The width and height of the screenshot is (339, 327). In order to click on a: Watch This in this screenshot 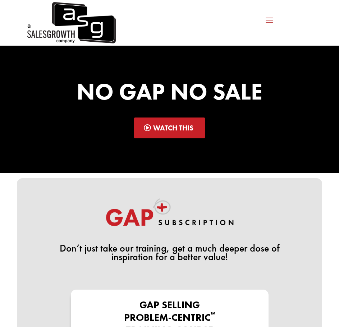, I will do `click(169, 128)`.